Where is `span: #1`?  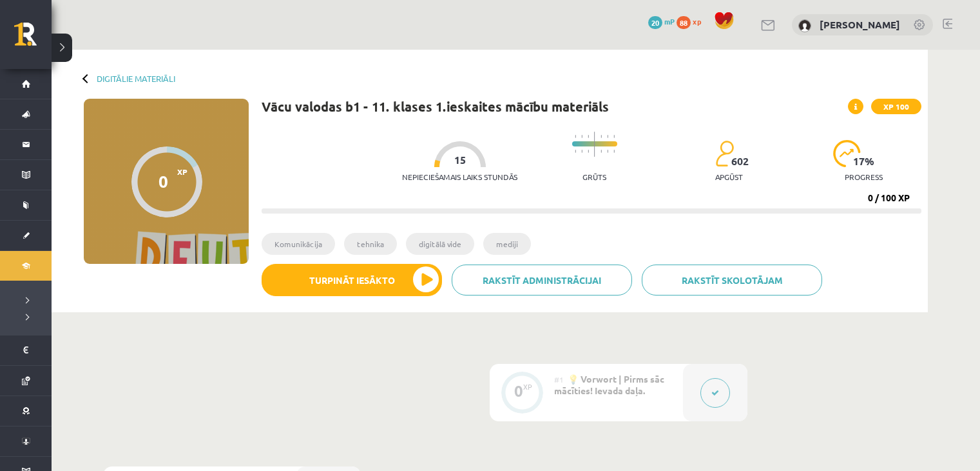 span: #1 is located at coordinates (559, 379).